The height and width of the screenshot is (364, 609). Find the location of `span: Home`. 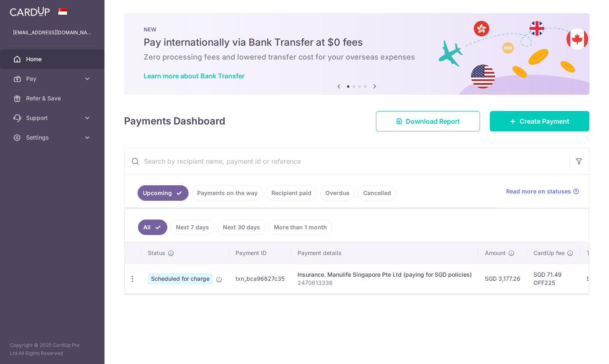

span: Home is located at coordinates (53, 59).